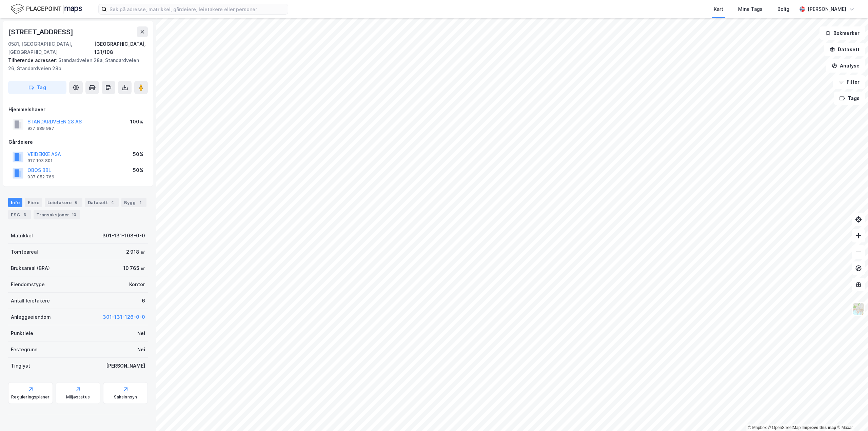 The image size is (868, 431). Describe the element at coordinates (842, 33) in the screenshot. I see `button: Bokmerker` at that location.